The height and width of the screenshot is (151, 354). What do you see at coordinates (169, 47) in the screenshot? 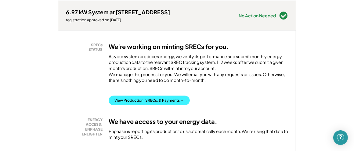
I see `h3: We're working on minting SRECs for you.` at bounding box center [169, 47].